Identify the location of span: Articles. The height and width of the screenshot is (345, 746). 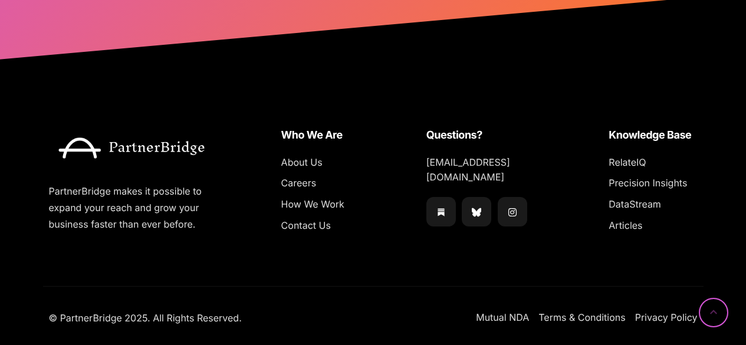
(625, 226).